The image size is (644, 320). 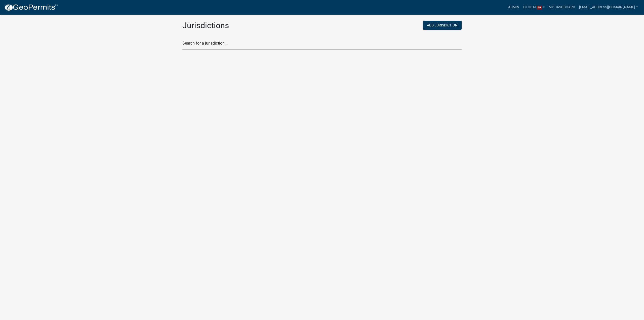 What do you see at coordinates (250, 26) in the screenshot?
I see `h2: Jurisdictions` at bounding box center [250, 26].